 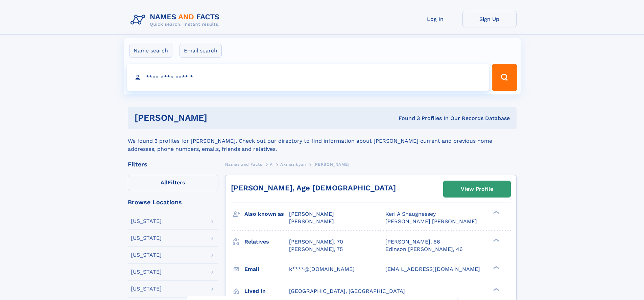 What do you see at coordinates (489, 19) in the screenshot?
I see `a: Sign Up` at bounding box center [489, 19].